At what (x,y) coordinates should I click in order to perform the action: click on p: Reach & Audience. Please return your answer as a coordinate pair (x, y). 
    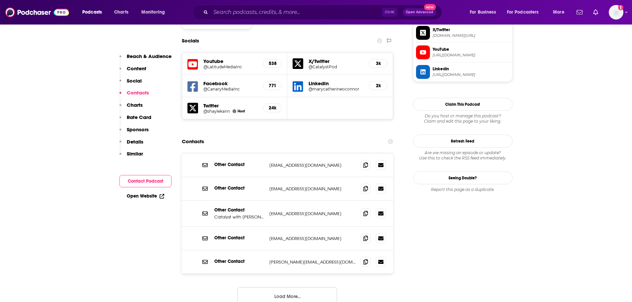
    Looking at the image, I should click on (149, 56).